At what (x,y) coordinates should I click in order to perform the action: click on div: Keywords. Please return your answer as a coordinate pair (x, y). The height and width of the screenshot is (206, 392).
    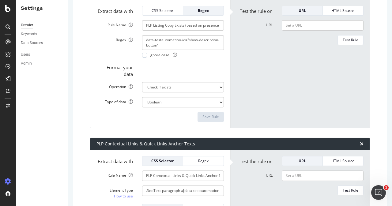
    Looking at the image, I should click on (29, 34).